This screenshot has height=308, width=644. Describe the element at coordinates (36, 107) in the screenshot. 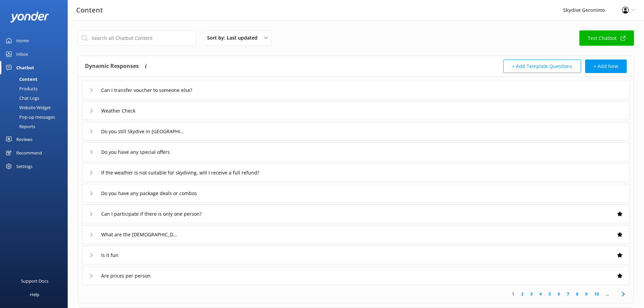

I see `a: Website Widget` at that location.